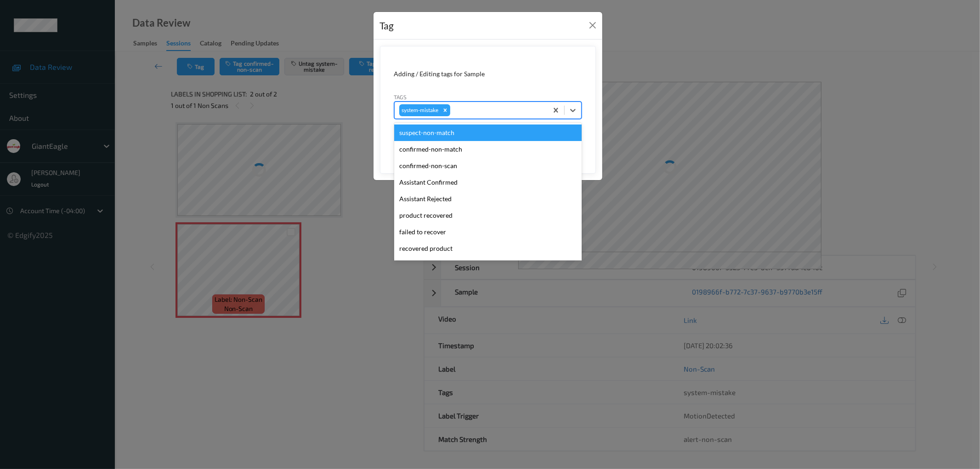 Image resolution: width=980 pixels, height=469 pixels. I want to click on div: system-mistake, so click(420, 110).